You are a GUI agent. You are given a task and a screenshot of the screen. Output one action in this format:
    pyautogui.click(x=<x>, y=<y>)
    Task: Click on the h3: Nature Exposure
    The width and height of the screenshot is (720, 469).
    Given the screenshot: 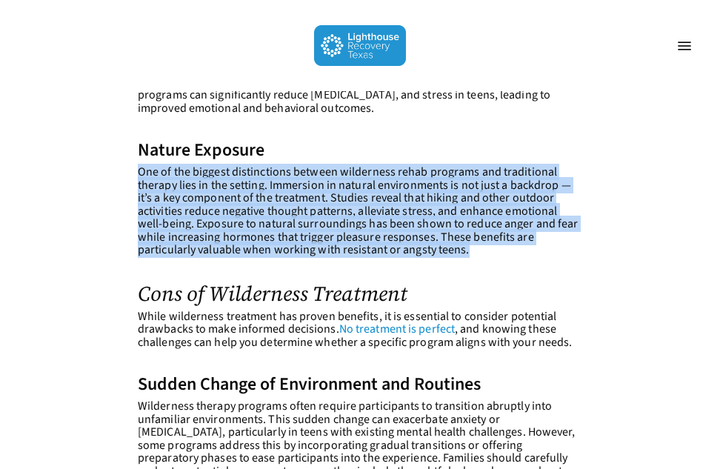 What is the action you would take?
    pyautogui.click(x=360, y=150)
    